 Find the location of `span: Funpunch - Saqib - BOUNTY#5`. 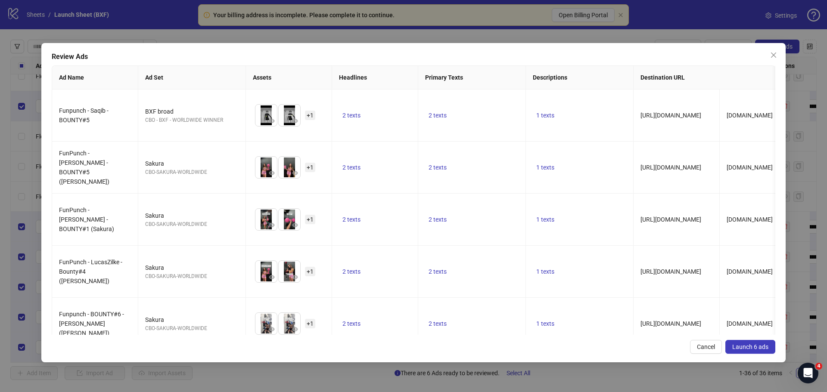

span: Funpunch - Saqib - BOUNTY#5 is located at coordinates (84, 115).